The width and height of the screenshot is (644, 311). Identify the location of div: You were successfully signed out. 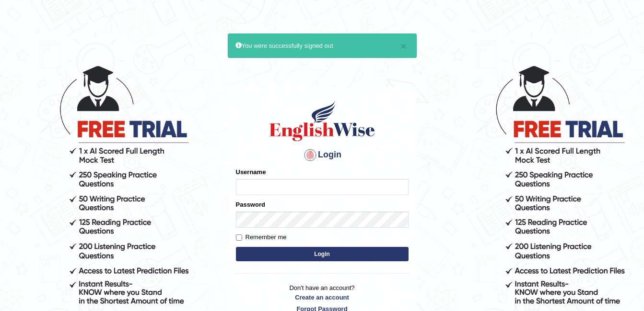
(322, 45).